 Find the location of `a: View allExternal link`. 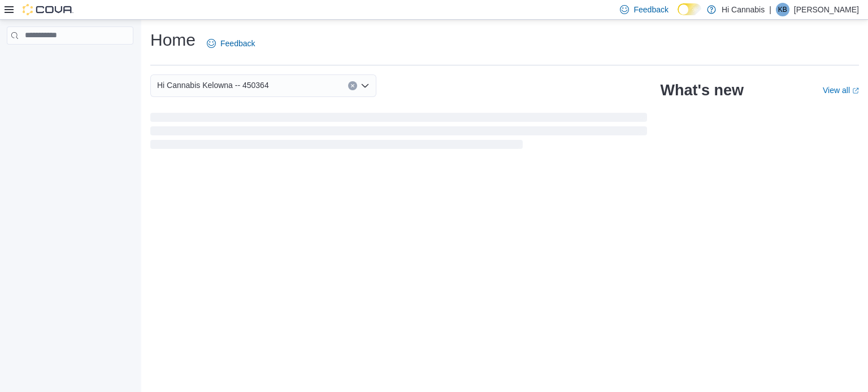

a: View allExternal link is located at coordinates (841, 91).